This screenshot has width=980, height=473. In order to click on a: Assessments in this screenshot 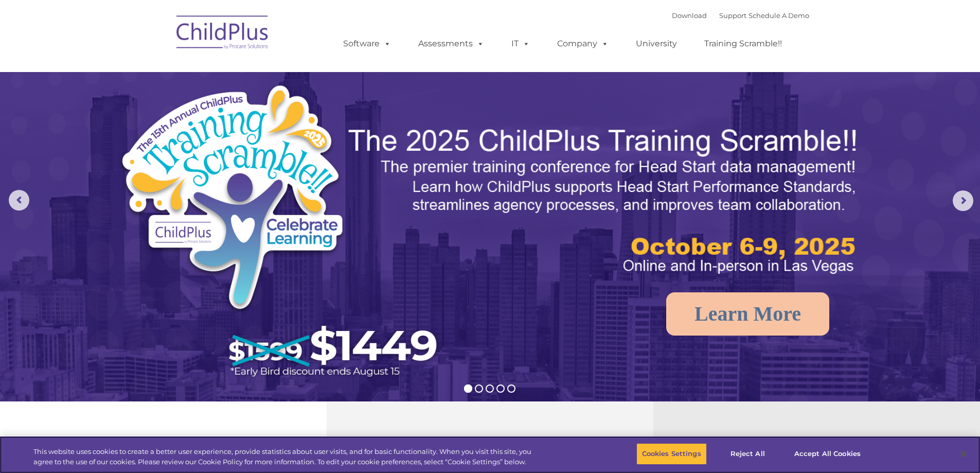, I will do `click(452, 44)`.